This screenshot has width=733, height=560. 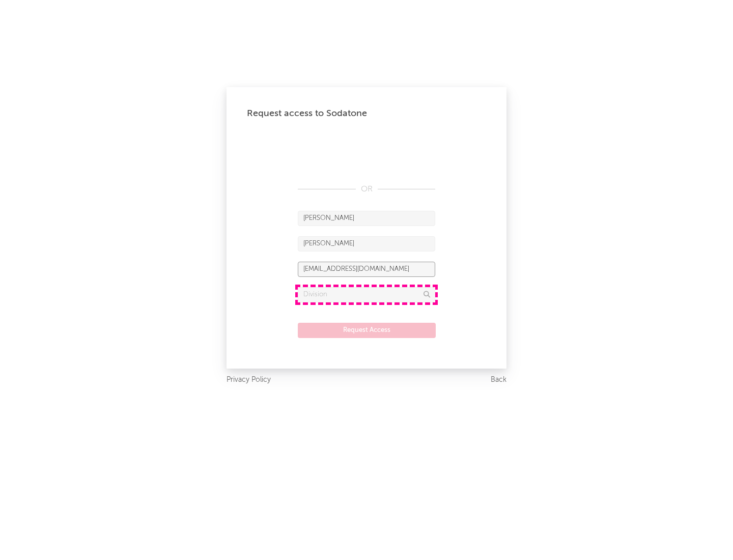 What do you see at coordinates (366, 189) in the screenshot?
I see `div: OR` at bounding box center [366, 189].